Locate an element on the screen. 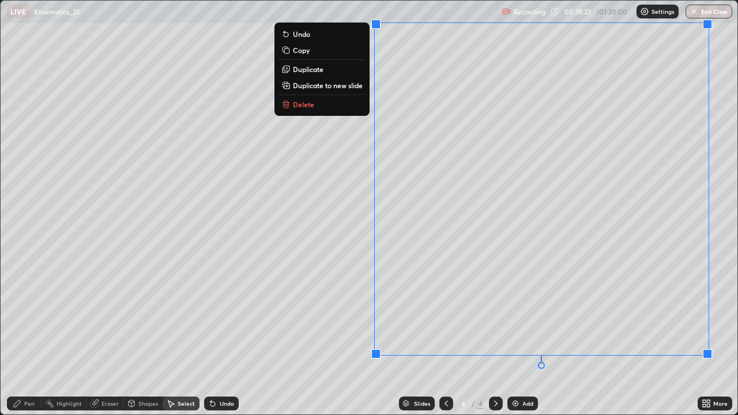 The width and height of the screenshot is (738, 415). div: Select is located at coordinates (186, 404).